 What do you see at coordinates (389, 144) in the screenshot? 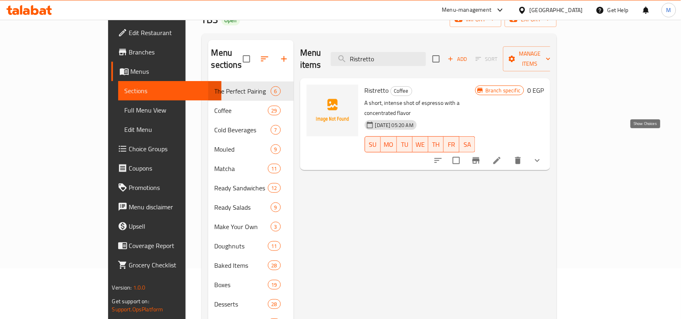
I see `button: MO` at bounding box center [389, 144].